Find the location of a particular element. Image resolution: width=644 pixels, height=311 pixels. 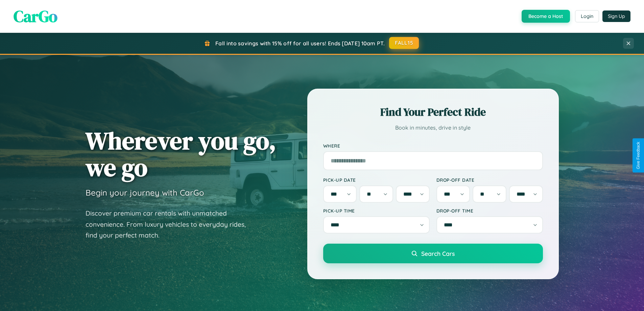

span: CarGo is located at coordinates (36, 16).